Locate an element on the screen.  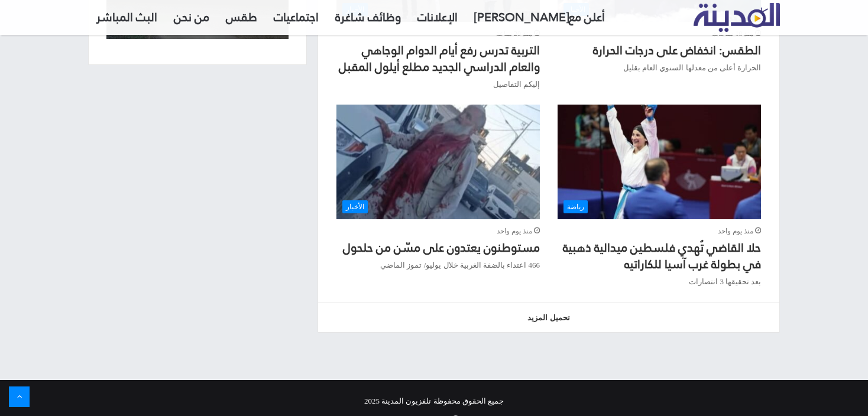
div: جميع الحقوق محفوظة تلفزيون المدينة 2025 is located at coordinates (434, 401).